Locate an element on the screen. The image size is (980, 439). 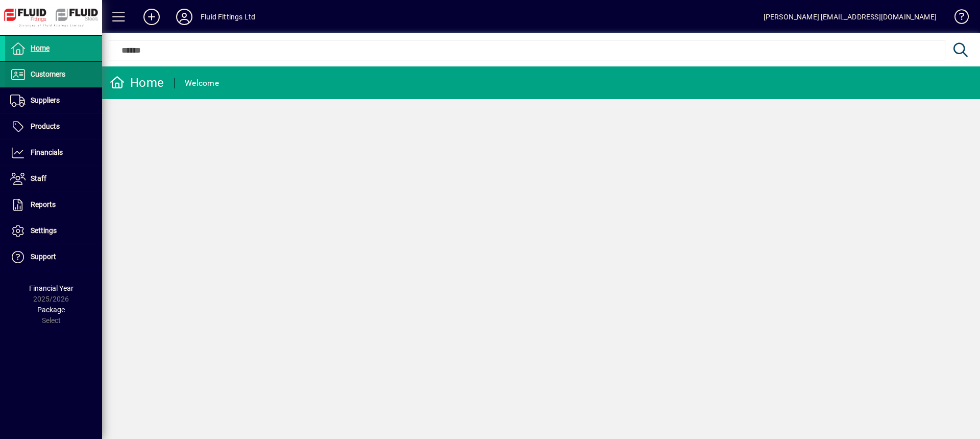
a: Settings is located at coordinates (53, 231).